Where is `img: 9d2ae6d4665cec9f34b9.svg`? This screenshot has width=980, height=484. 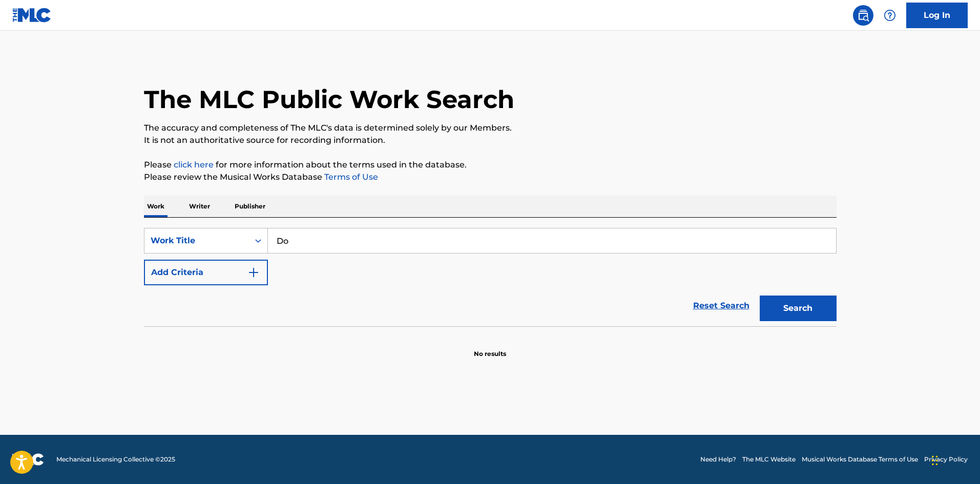 img: 9d2ae6d4665cec9f34b9.svg is located at coordinates (253, 273).